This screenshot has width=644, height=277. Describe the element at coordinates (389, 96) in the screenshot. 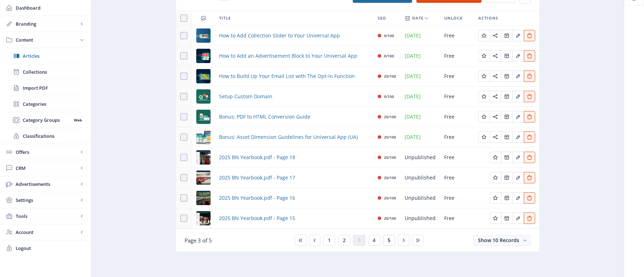

I see `div: 0/100` at that location.